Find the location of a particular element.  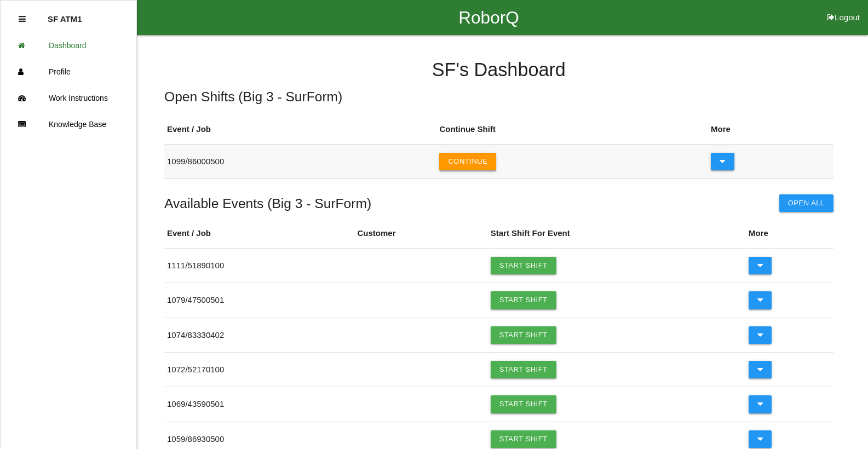

th: Customer is located at coordinates (421, 234).